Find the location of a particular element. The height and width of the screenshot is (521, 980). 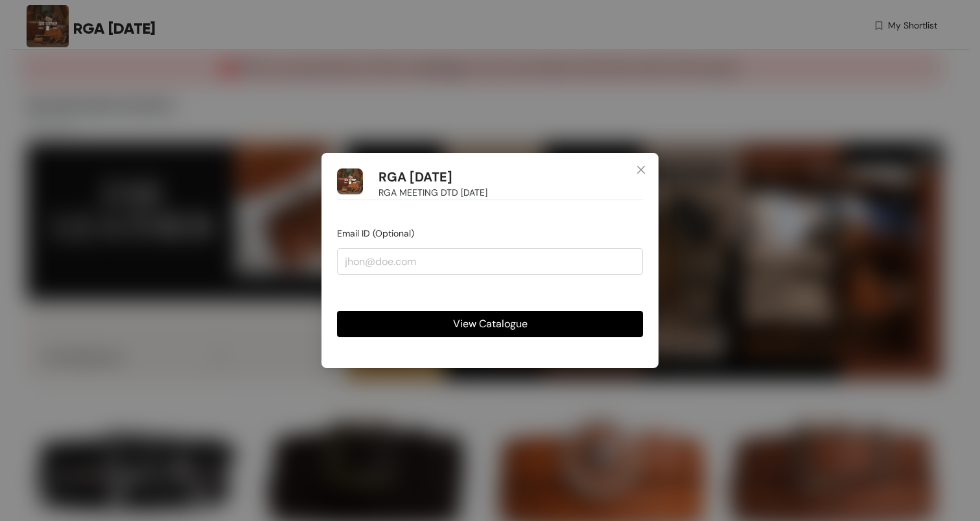

button: Close is located at coordinates (641, 170).